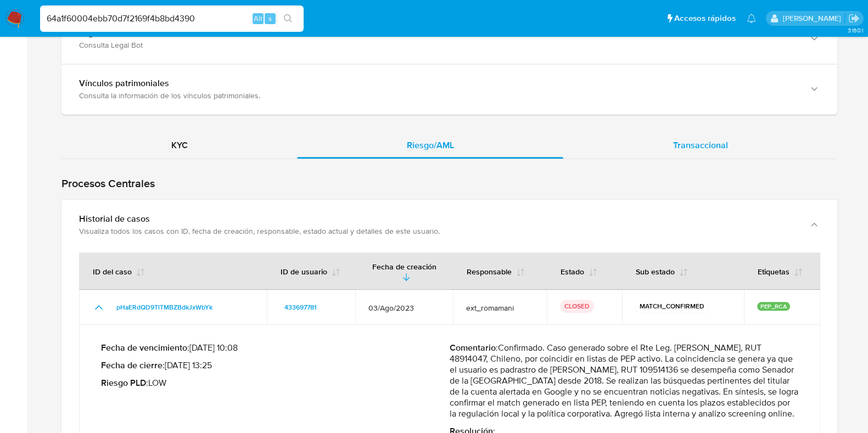 The height and width of the screenshot is (433, 868). What do you see at coordinates (705, 18) in the screenshot?
I see `span: Accesos rápidos` at bounding box center [705, 18].